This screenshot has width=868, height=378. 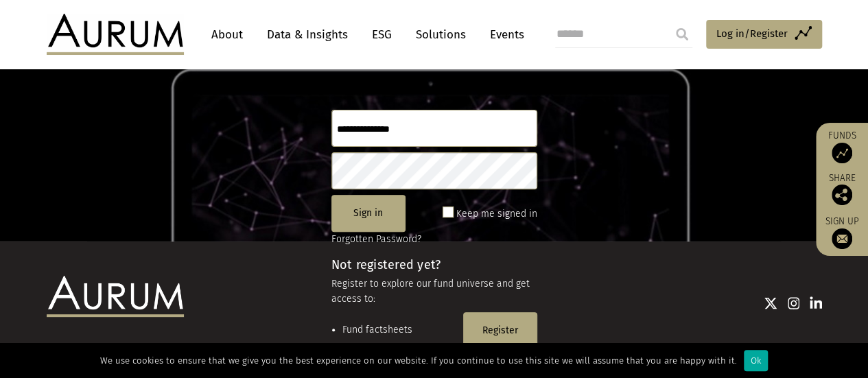 What do you see at coordinates (842, 232) in the screenshot?
I see `a: Sign up` at bounding box center [842, 232].